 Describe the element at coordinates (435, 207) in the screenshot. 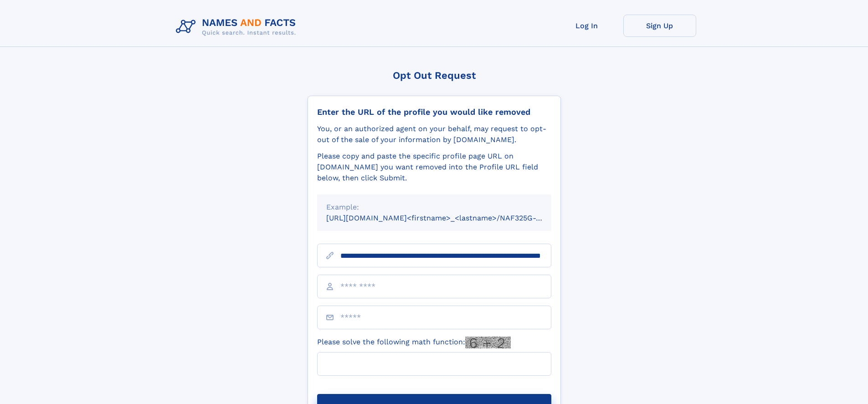

I see `div: Example:` at that location.